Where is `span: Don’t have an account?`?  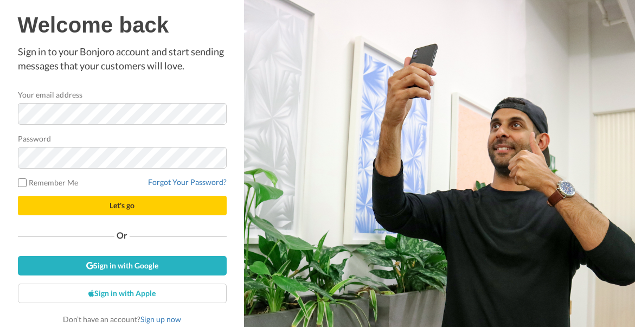
span: Don’t have an account? is located at coordinates (122, 319).